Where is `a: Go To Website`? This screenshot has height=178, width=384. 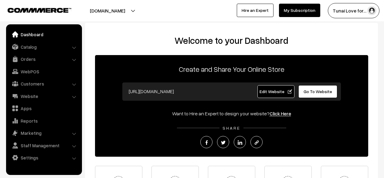 a: Go To Website is located at coordinates (318, 91).